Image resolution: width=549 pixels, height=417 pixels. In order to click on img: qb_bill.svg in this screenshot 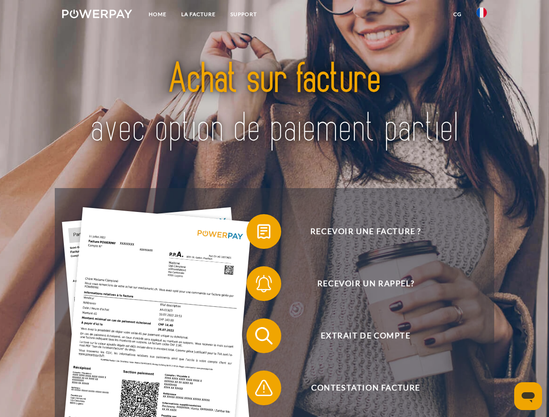, I will do `click(264, 231)`.